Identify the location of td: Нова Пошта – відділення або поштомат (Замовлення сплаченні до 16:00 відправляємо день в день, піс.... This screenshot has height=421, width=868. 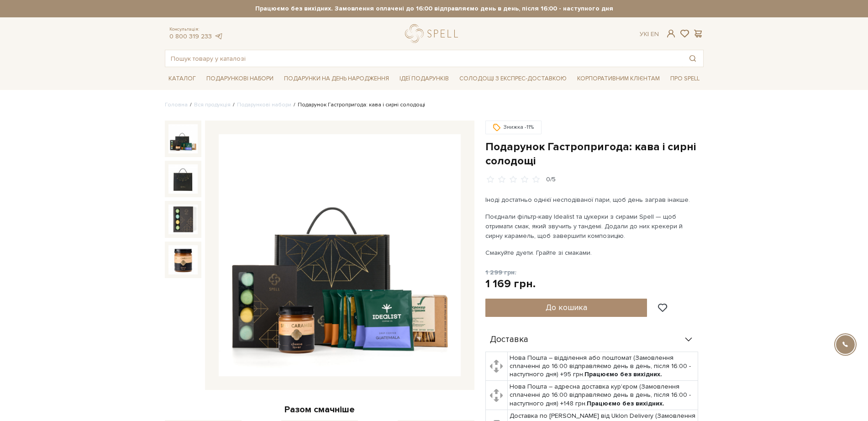
(603, 366).